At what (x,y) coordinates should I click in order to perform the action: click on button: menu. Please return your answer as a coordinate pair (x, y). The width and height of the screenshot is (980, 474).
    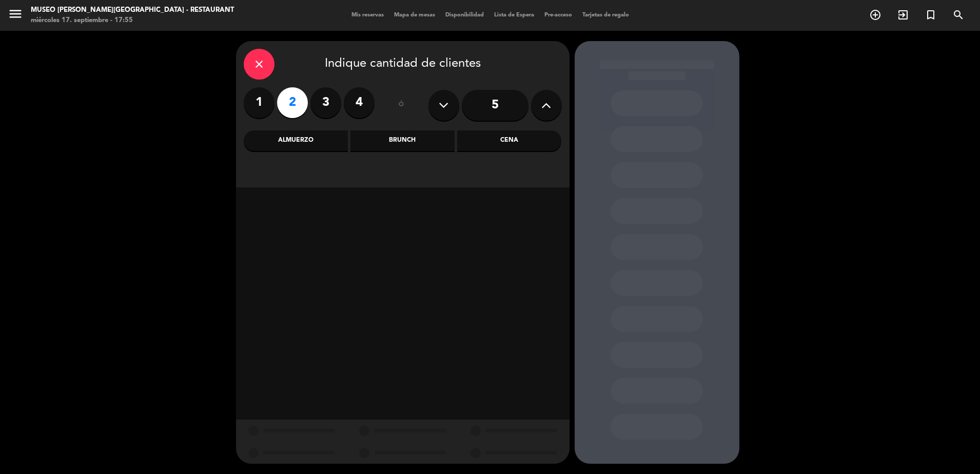
    Looking at the image, I should click on (15, 15).